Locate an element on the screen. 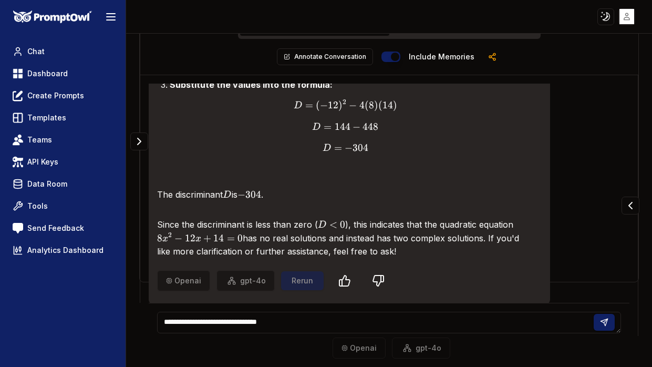 This screenshot has height=367, width=652. span: Analytics Dashboard is located at coordinates (65, 250).